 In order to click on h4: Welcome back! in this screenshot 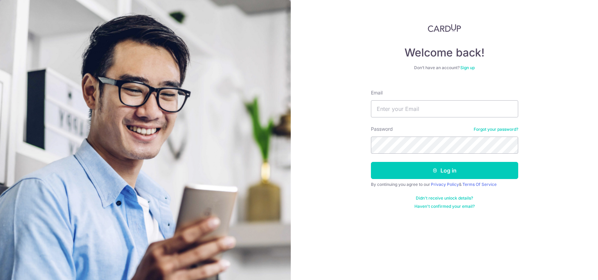, I will do `click(445, 53)`.